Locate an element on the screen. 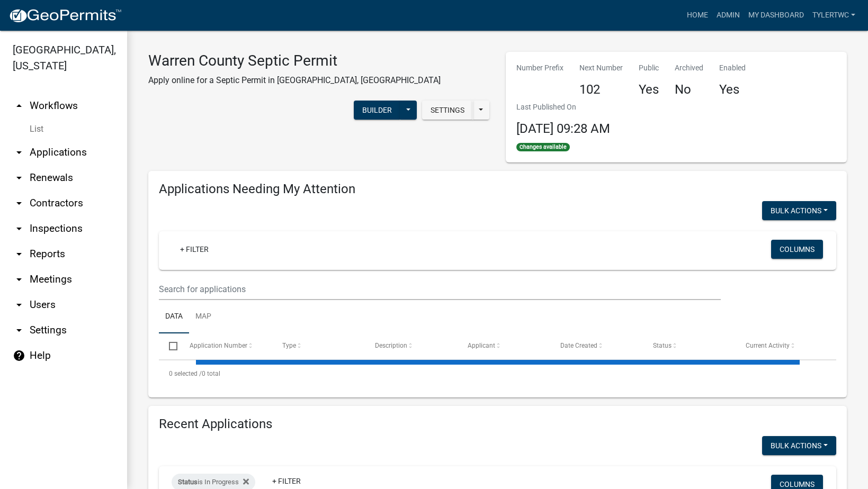  datatable-header-cell: Status is located at coordinates (689, 347).